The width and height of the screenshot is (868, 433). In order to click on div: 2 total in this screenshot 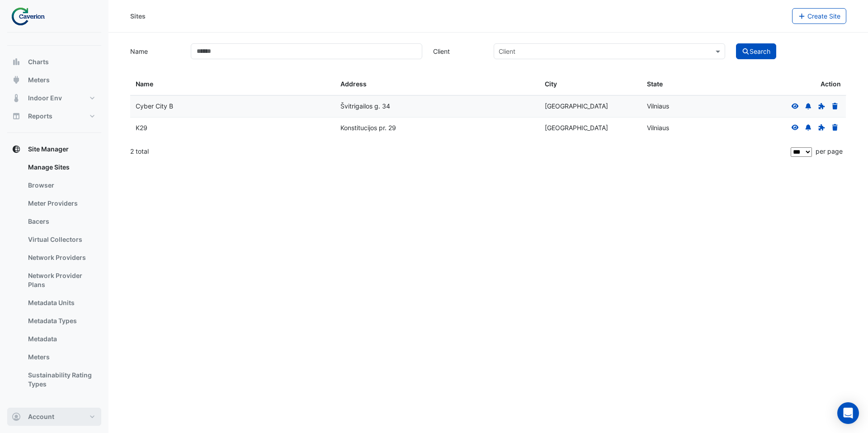, I will do `click(459, 151)`.